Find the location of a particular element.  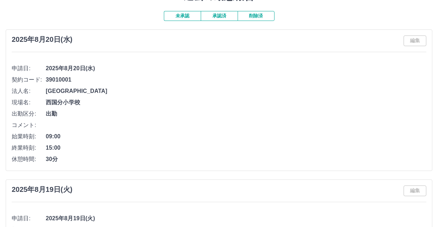

span: 出勤 is located at coordinates (236, 114).